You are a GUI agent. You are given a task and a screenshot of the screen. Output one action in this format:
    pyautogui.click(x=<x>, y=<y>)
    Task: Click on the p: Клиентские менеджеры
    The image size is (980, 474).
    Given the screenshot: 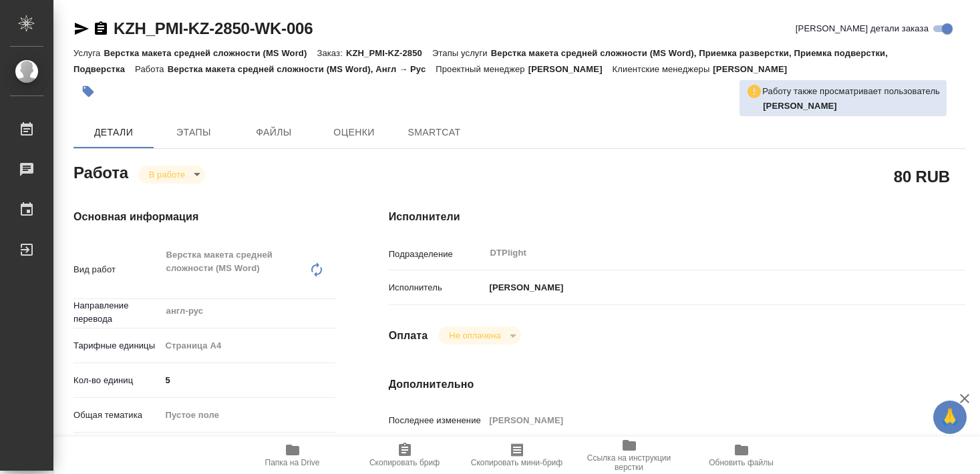 What is the action you would take?
    pyautogui.click(x=663, y=69)
    